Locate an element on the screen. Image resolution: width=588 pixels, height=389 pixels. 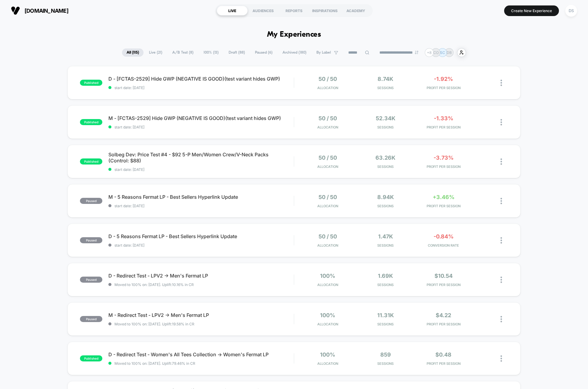
div: REPORTS is located at coordinates (294, 10).